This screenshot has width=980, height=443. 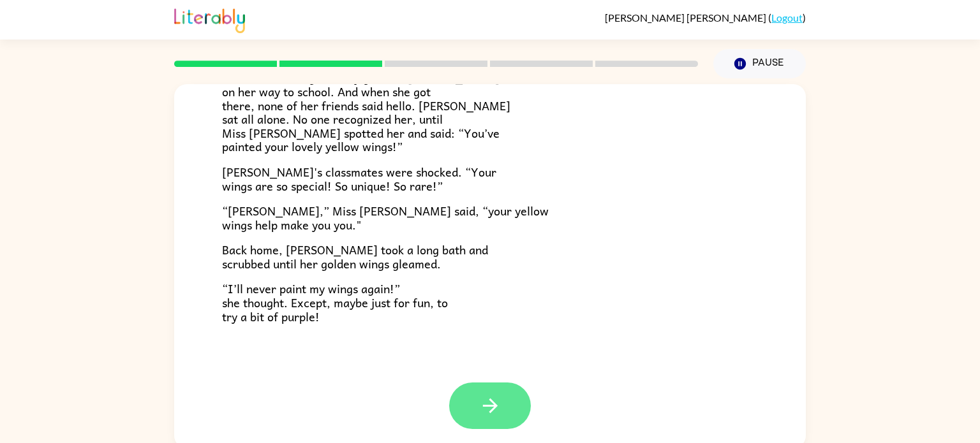 What do you see at coordinates (335, 302) in the screenshot?
I see `span: “I’ll never paint my wings again!” she thought. Except, maybe just for fun, to try a bit of purple!` at bounding box center [335, 302].